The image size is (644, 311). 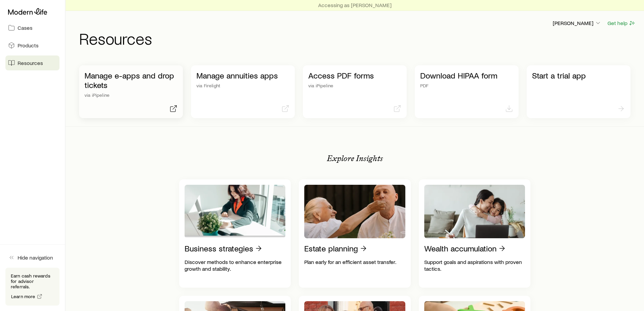 What do you see at coordinates (579, 75) in the screenshot?
I see `p: Start a trial app` at bounding box center [579, 75].